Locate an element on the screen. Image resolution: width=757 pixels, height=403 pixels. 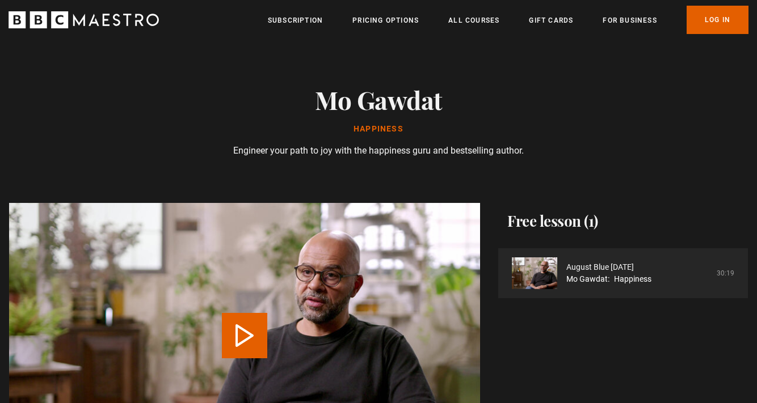
a: BBC Maestro is located at coordinates (83, 20).